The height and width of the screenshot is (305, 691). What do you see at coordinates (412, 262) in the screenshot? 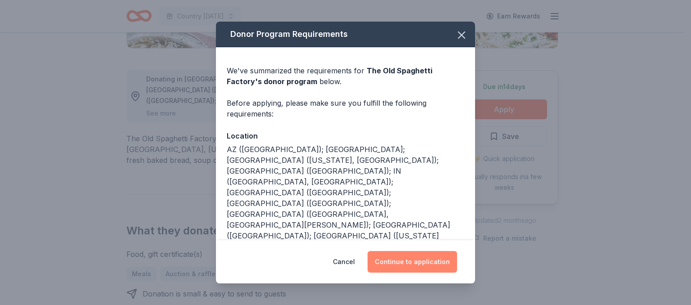
I see `button: Continue to application` at bounding box center [412, 262].